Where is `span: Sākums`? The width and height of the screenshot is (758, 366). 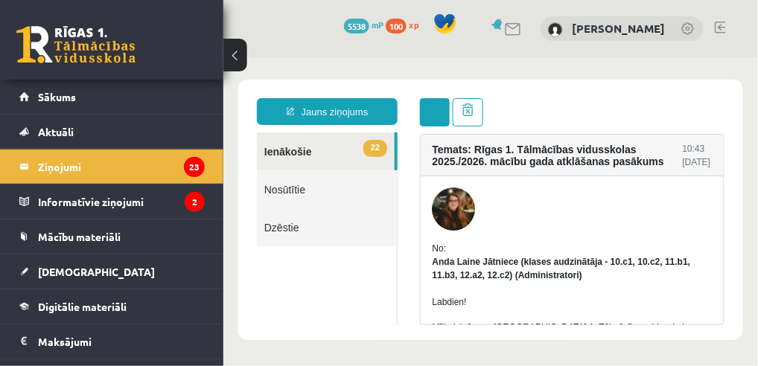
span: Sākums is located at coordinates (57, 97).